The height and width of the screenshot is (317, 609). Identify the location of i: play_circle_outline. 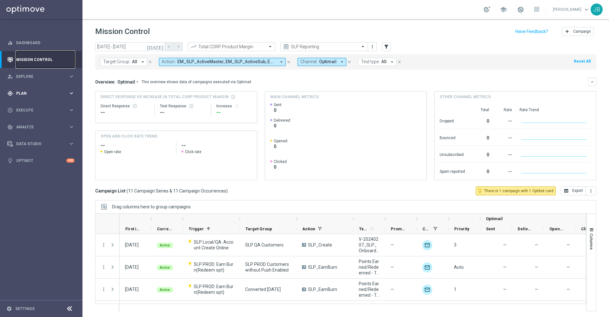
(10, 110).